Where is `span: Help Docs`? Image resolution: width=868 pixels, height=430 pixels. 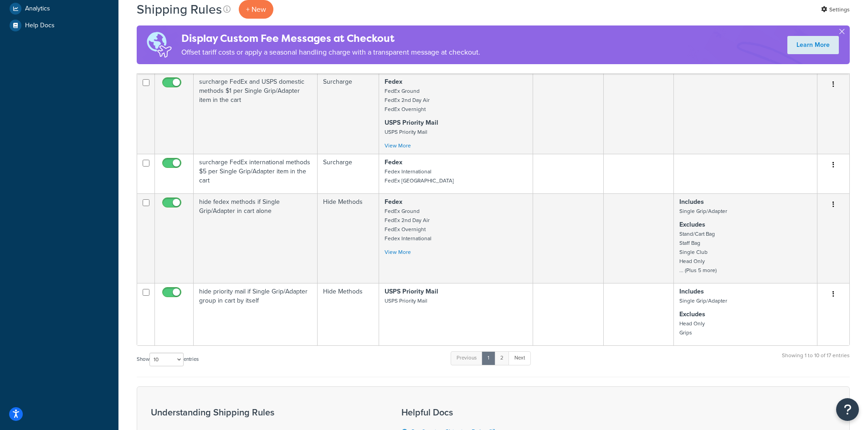 span: Help Docs is located at coordinates (39, 26).